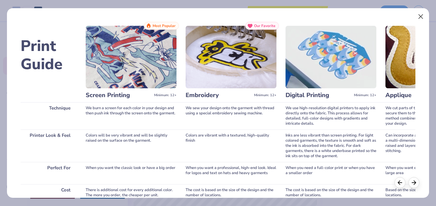 The height and width of the screenshot is (206, 436). I want to click on h2: Print Guide, so click(48, 55).